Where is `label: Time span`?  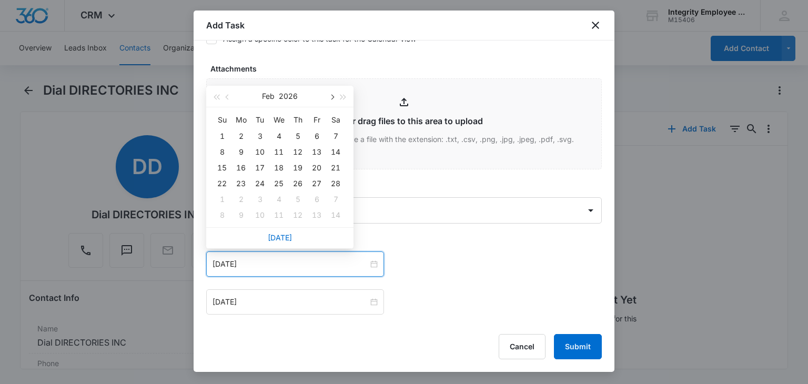 label: Time span is located at coordinates (408, 242).